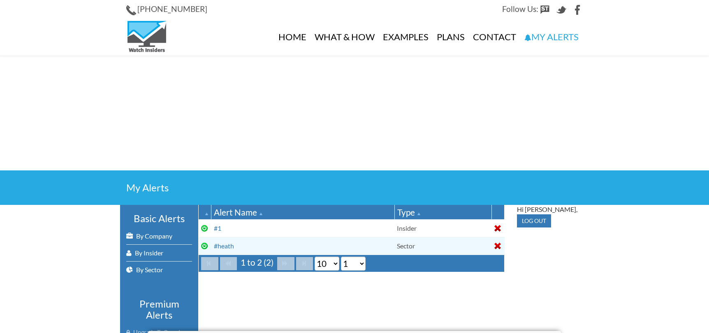 The image size is (709, 333). I want to click on span: 1 to 2 (2), so click(257, 262).